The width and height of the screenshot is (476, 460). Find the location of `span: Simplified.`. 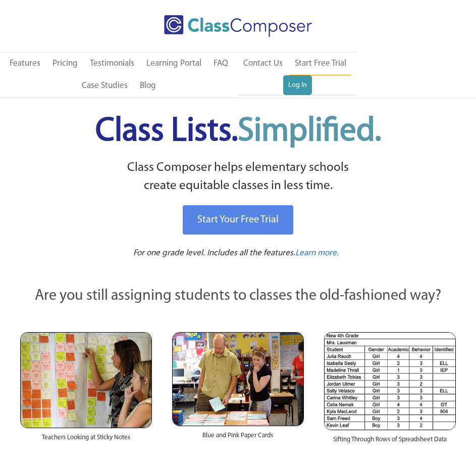

span: Simplified. is located at coordinates (309, 131).